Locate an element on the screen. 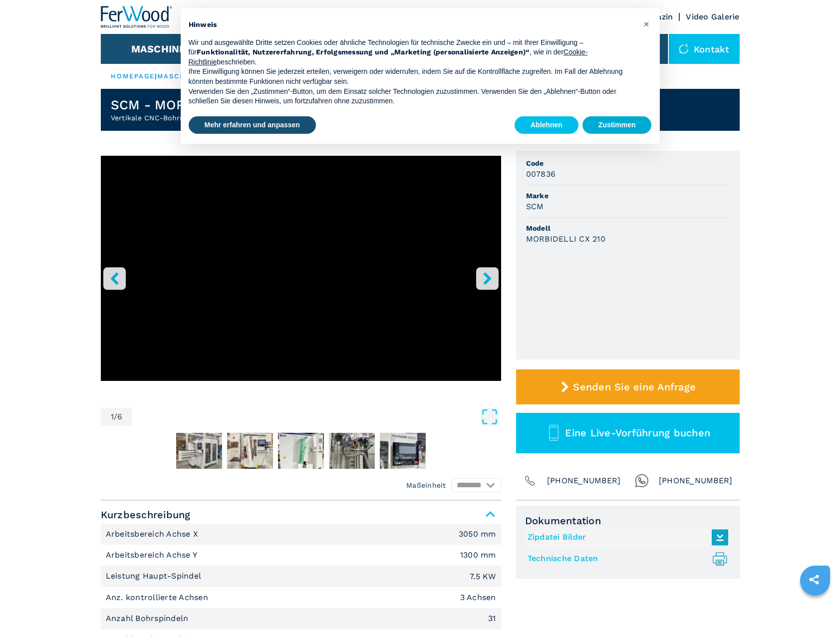 The width and height of the screenshot is (840, 637). button: right-button is located at coordinates (487, 278).